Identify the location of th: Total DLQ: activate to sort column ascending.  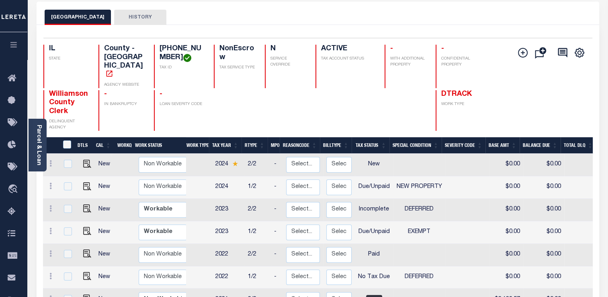
(579, 145).